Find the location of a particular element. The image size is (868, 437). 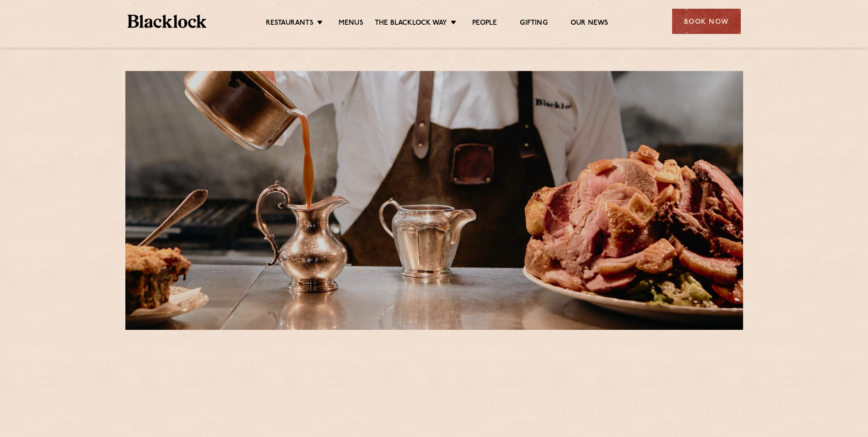

a: Gifting is located at coordinates (533, 24).